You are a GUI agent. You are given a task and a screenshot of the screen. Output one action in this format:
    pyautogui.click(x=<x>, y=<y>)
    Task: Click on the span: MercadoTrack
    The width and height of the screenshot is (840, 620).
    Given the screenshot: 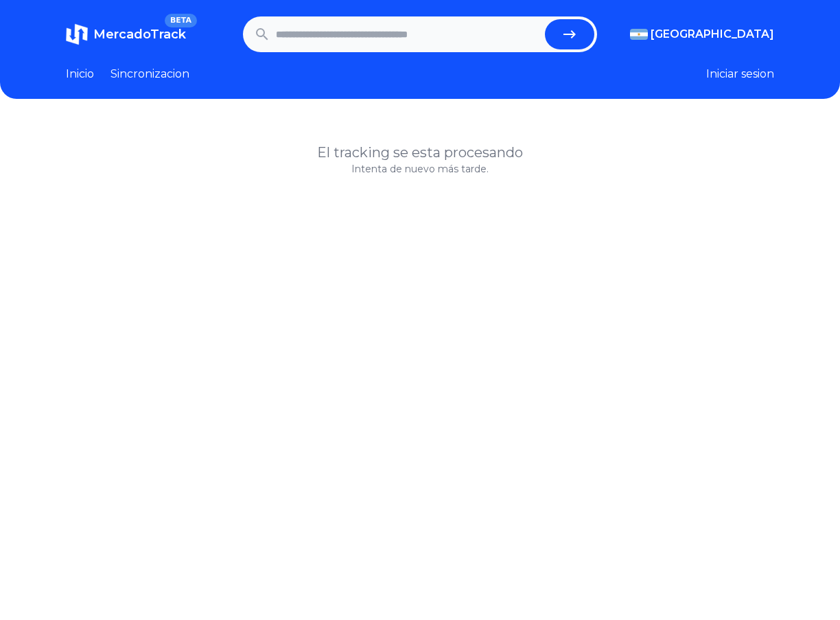 What is the action you would take?
    pyautogui.click(x=140, y=34)
    